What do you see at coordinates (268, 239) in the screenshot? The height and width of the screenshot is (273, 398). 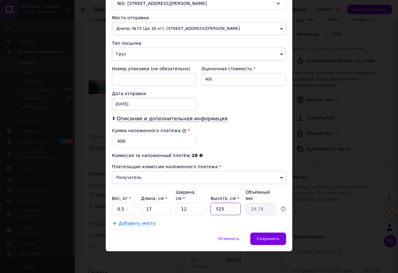 I see `span: Сохранить` at bounding box center [268, 239].